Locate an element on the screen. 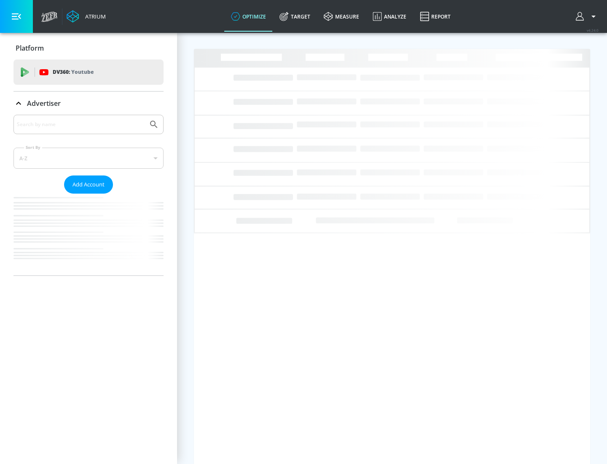 This screenshot has width=607, height=464. div: A-Z is located at coordinates (89, 158).